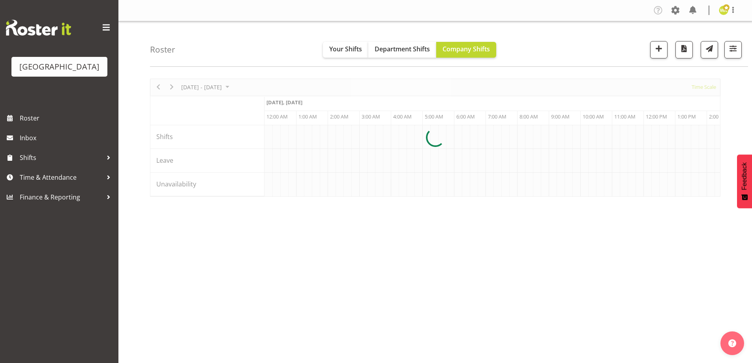  What do you see at coordinates (345, 50) in the screenshot?
I see `button: Your Shifts` at bounding box center [345, 50].